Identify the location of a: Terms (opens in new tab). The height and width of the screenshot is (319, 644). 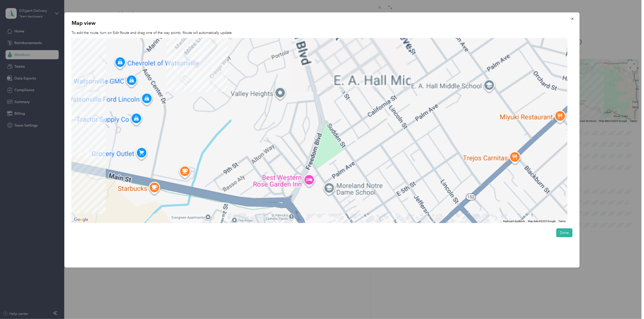
(562, 221).